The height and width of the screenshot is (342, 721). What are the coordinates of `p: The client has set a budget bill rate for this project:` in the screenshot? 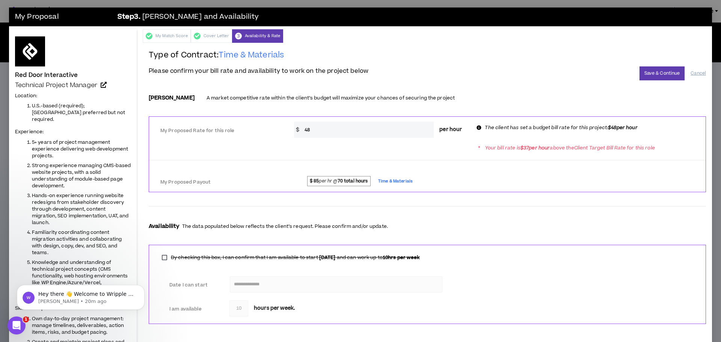 It's located at (561, 128).